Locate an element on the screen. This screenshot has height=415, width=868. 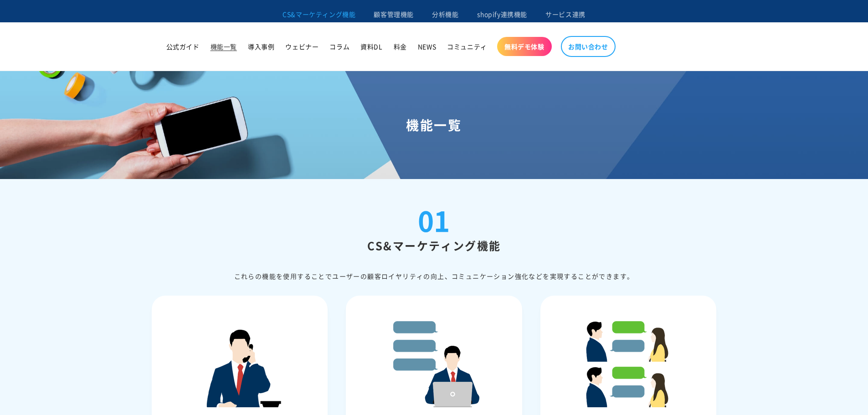
a: お問い合わせ is located at coordinates (588, 47).